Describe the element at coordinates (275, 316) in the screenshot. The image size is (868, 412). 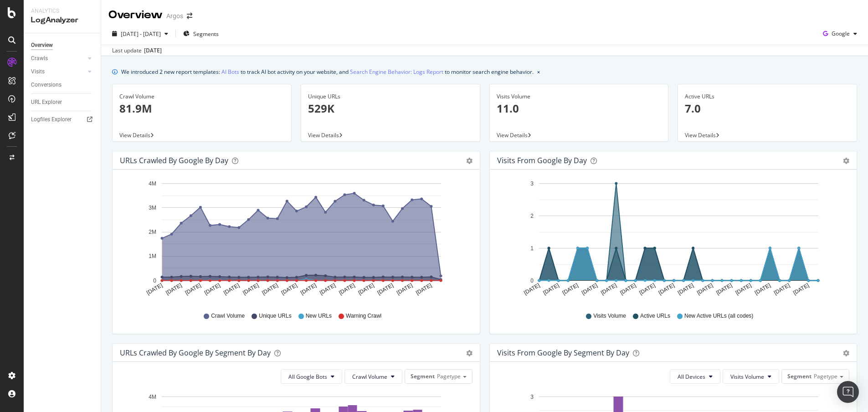
I see `span: Unique URLs` at that location.